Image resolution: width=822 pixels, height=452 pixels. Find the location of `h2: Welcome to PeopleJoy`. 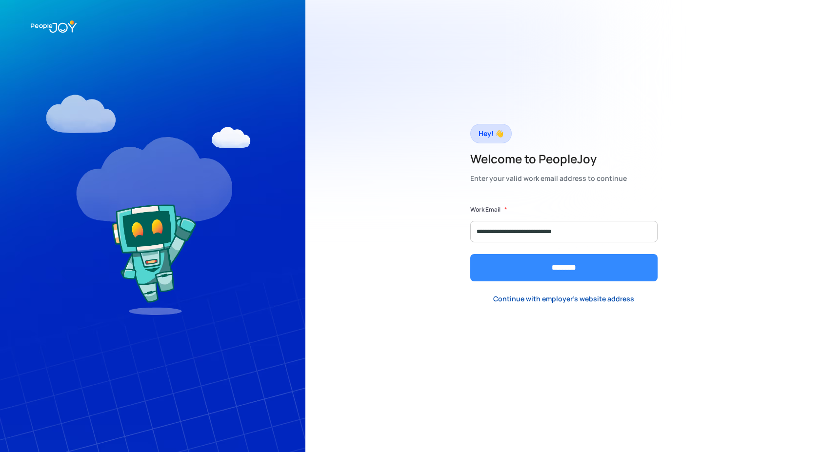

h2: Welcome to PeopleJoy is located at coordinates (548, 159).